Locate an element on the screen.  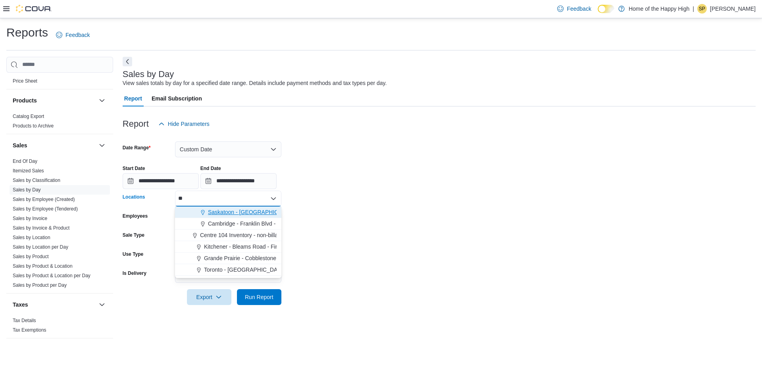
p: Home of the Happy High is located at coordinates (659, 9).